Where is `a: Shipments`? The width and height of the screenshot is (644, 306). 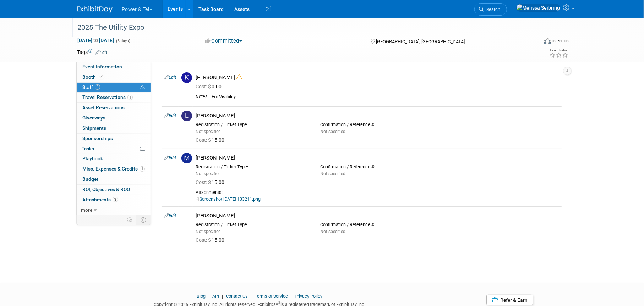 a: Shipments is located at coordinates (113, 128).